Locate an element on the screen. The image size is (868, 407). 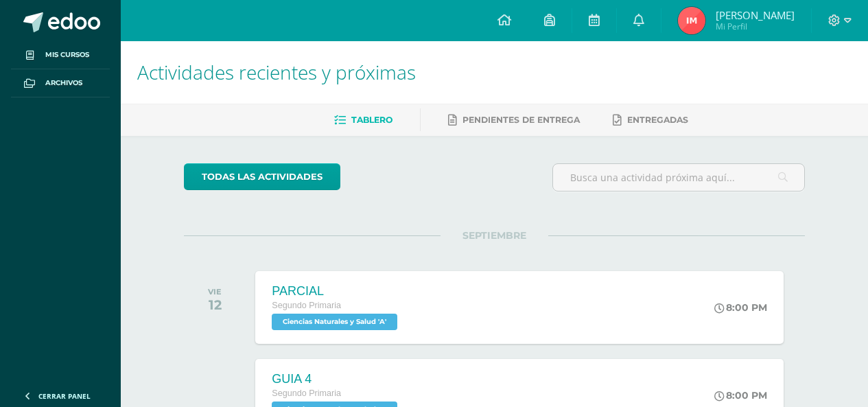
a: Pendientes de entrega is located at coordinates (515, 120).